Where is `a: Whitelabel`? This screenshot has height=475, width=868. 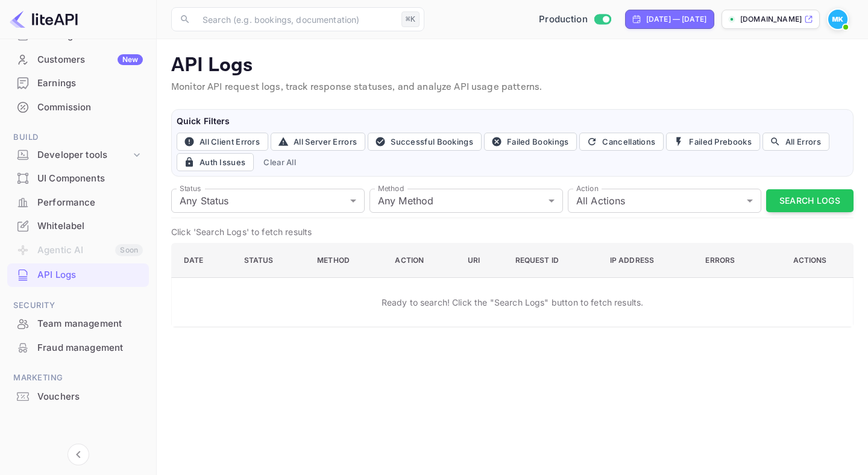
a: Whitelabel is located at coordinates (78, 226).